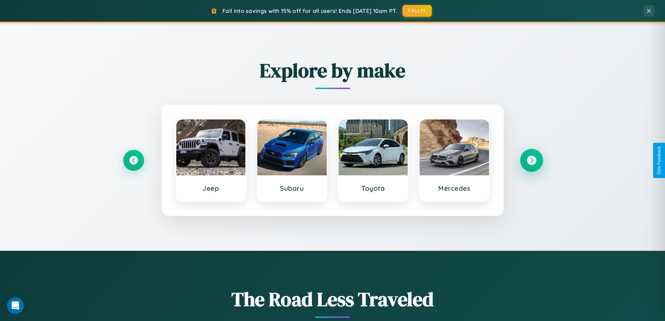 The image size is (665, 321). I want to click on div: Give Feedback, so click(659, 160).